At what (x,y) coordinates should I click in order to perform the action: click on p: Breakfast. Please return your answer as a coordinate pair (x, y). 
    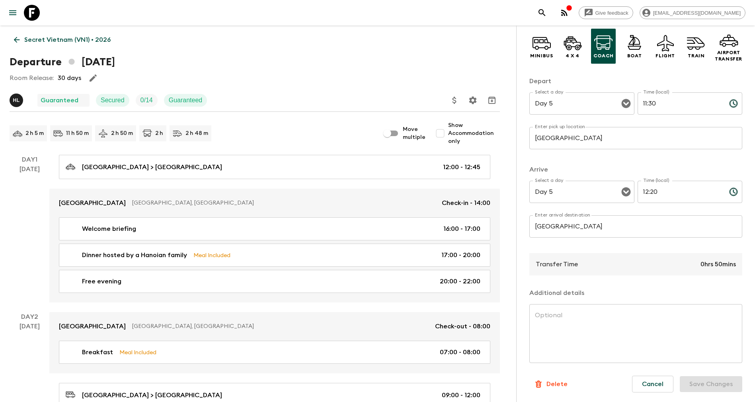
    Looking at the image, I should click on (98, 352).